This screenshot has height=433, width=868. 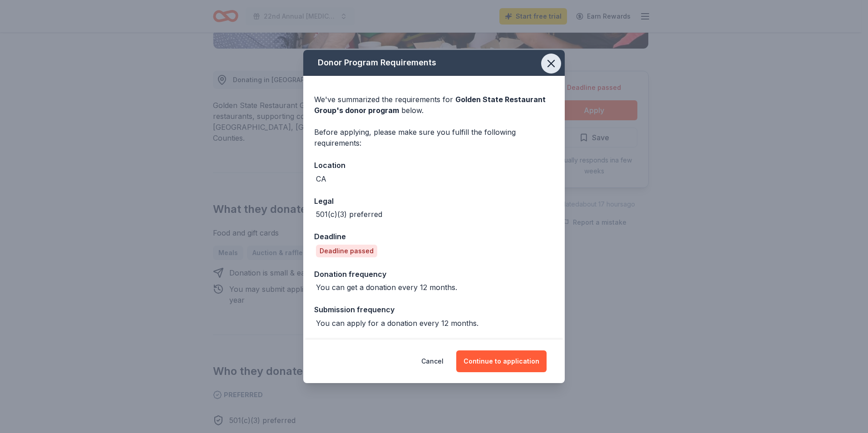 I want to click on div: You can apply for a donation every 12 months., so click(x=397, y=323).